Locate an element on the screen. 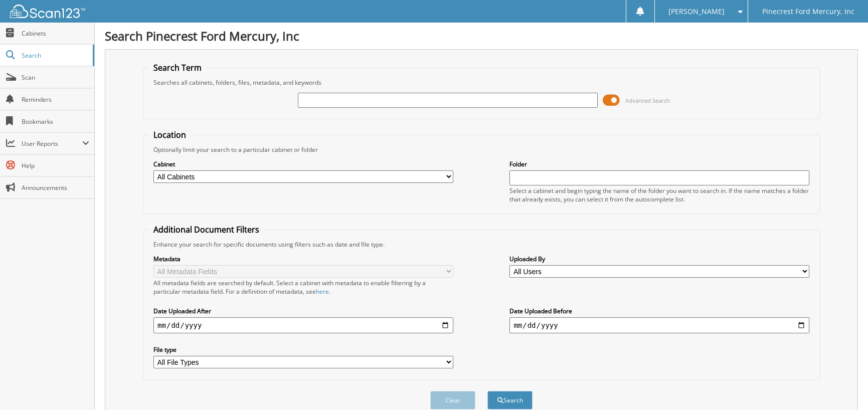  div: Optionally limit your search to a particular cabinet or folder is located at coordinates (481, 150).